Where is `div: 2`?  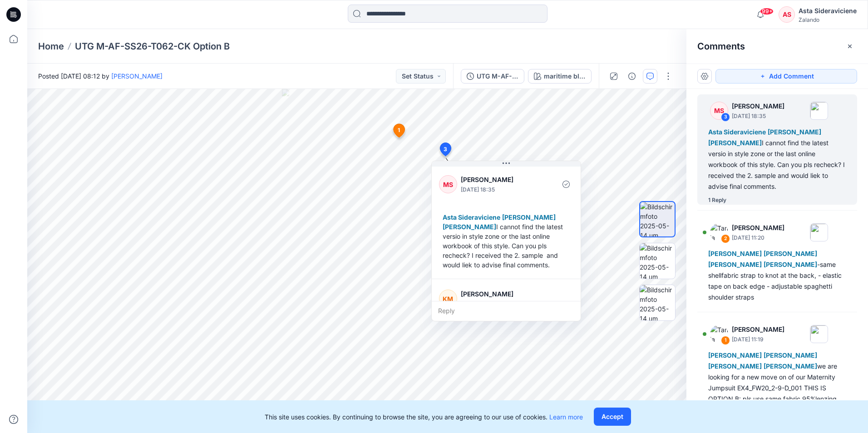 div: 2 is located at coordinates (725, 239).